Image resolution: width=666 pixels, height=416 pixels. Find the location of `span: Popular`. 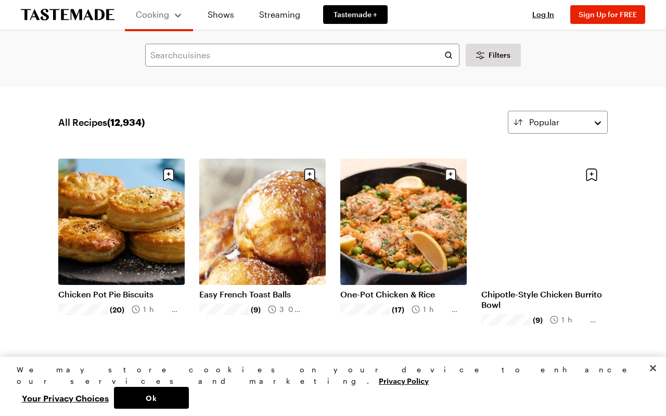

span: Popular is located at coordinates (544, 122).